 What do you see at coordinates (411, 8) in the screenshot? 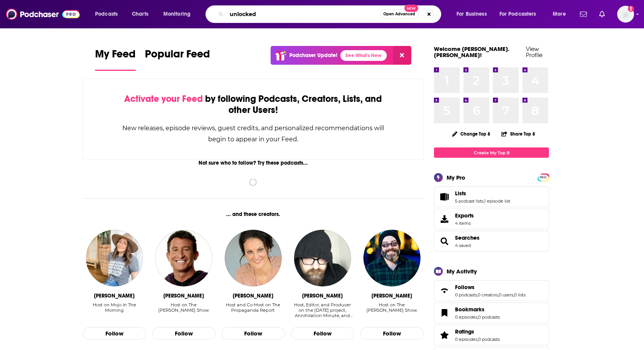
I see `span: New` at bounding box center [411, 8].